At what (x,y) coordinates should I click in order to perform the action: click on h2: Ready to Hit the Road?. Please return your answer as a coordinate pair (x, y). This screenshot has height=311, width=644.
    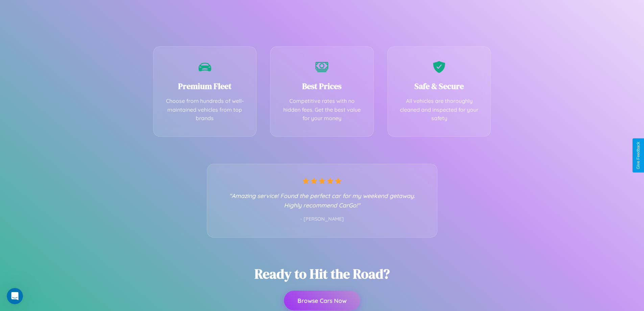
    Looking at the image, I should click on (323, 273).